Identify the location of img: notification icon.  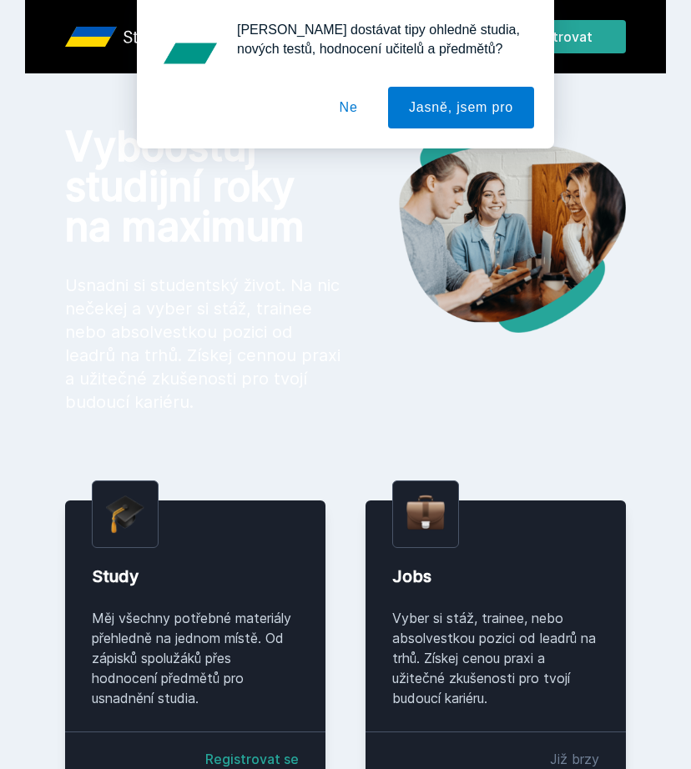
(190, 53).